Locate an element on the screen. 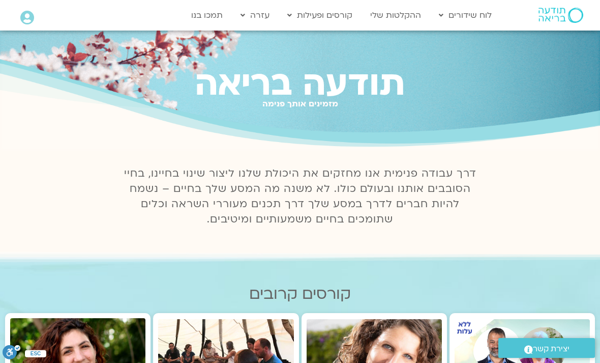 The image size is (600, 363). span: יצירת קשר is located at coordinates (552, 349).